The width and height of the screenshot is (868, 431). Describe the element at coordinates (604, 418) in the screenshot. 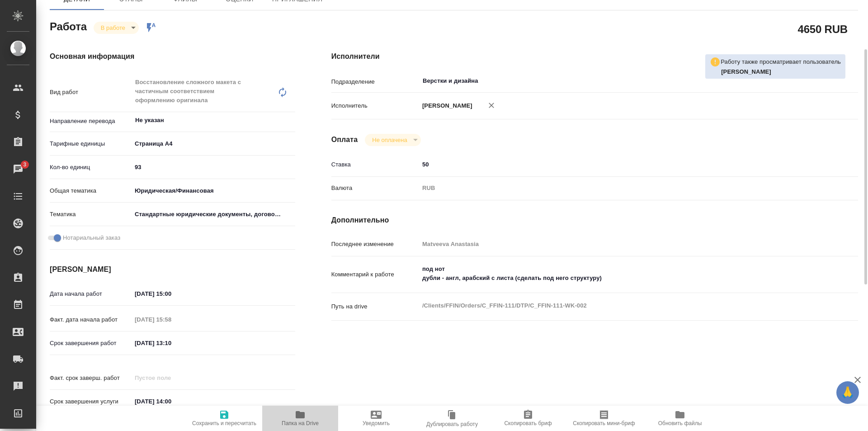

I see `button: Скопировать мини-бриф` at that location.